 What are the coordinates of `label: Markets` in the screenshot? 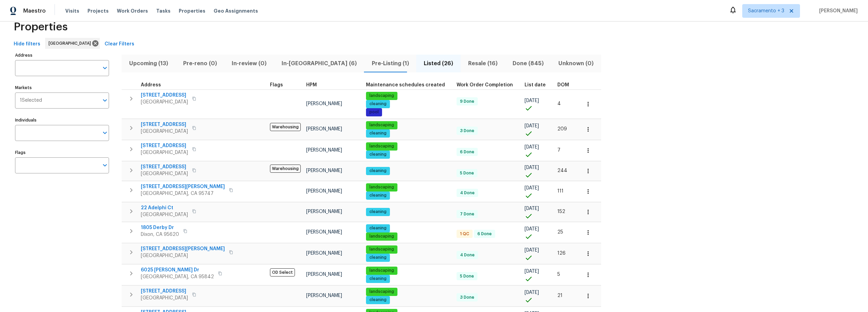 It's located at (62, 88).